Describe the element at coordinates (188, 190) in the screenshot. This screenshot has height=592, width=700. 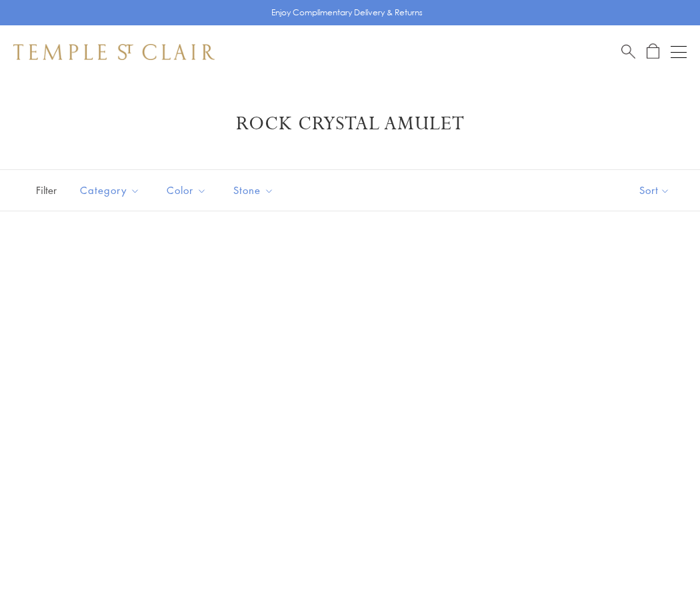
I see `span: Color` at that location.